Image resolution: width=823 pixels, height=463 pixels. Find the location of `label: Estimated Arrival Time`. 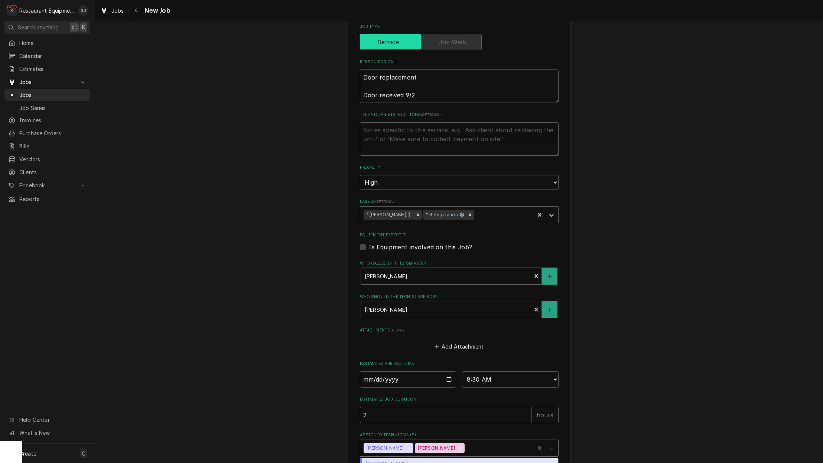

label: Estimated Arrival Time is located at coordinates (459, 364).